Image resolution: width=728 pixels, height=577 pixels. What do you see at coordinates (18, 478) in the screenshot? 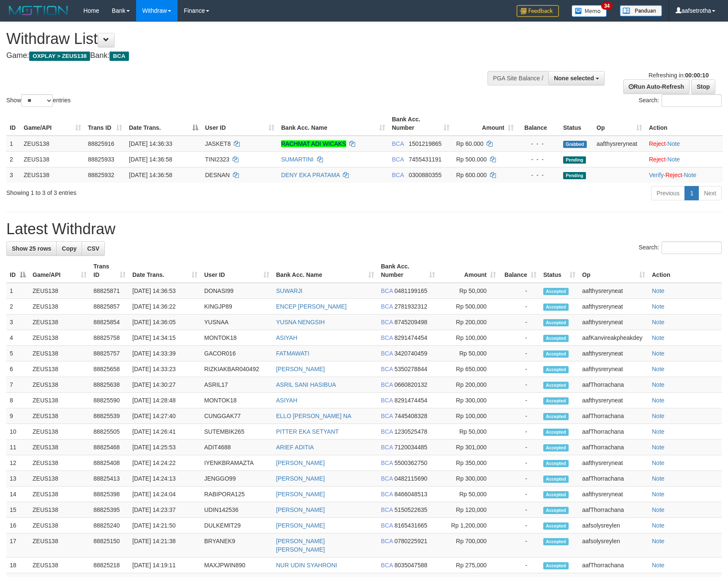
I see `td: 13` at bounding box center [18, 478].